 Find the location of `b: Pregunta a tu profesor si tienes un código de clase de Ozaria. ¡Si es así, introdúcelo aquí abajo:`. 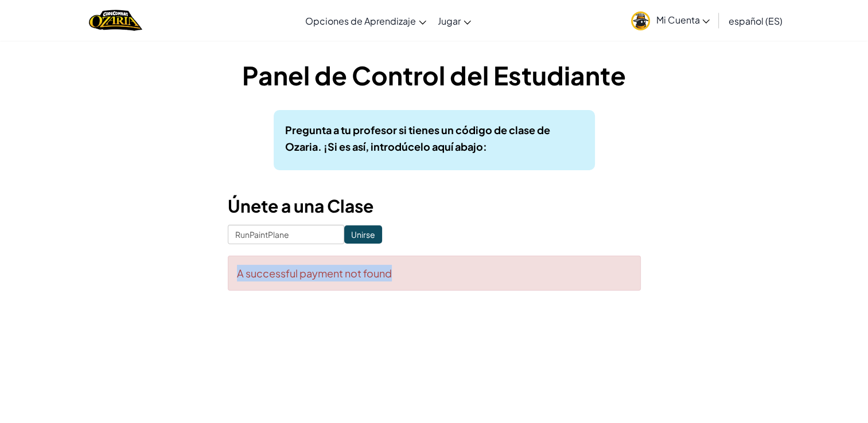

b: Pregunta a tu profesor si tienes un código de clase de Ozaria. ¡Si es así, introdúcelo aquí abajo: is located at coordinates (418, 138).